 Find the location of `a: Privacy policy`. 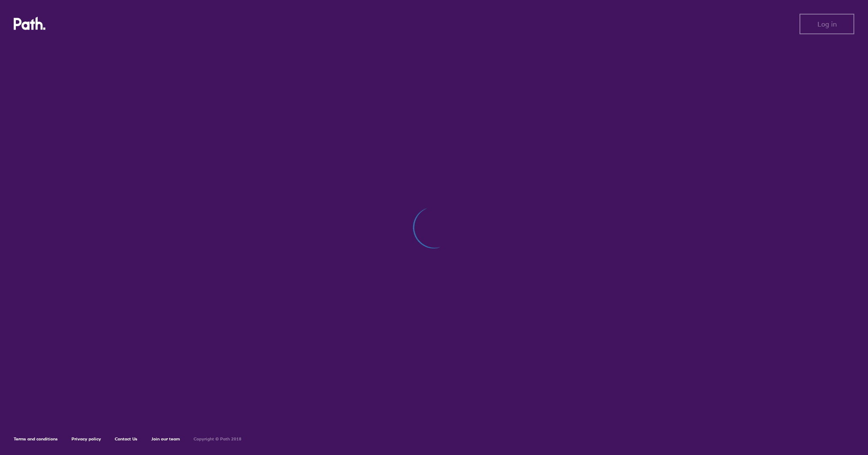

a: Privacy policy is located at coordinates (86, 439).